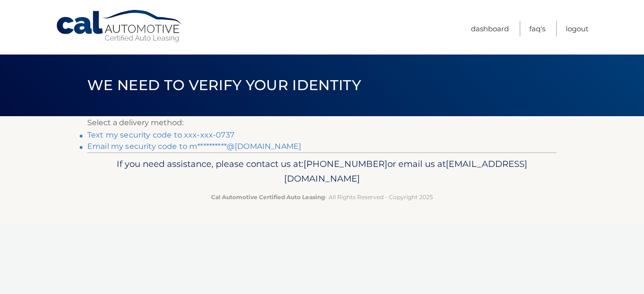 This screenshot has width=644, height=294. What do you see at coordinates (119, 26) in the screenshot?
I see `a: Cal Automotive` at bounding box center [119, 26].